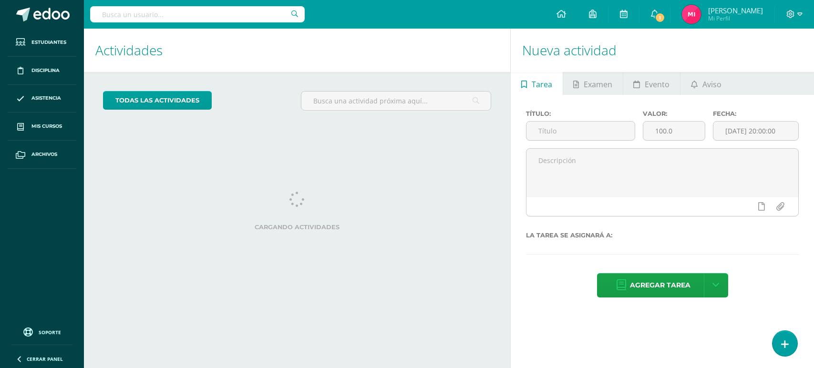  I want to click on a: Asistencia, so click(42, 99).